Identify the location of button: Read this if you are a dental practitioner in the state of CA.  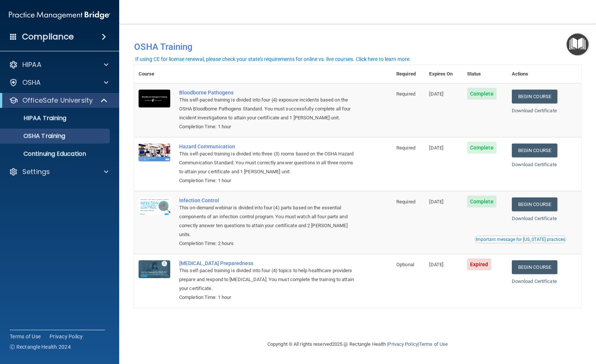
(520, 240).